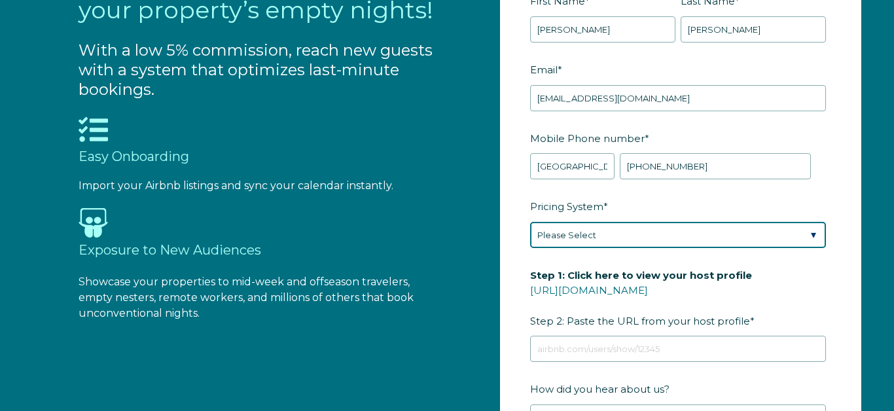  I want to click on span: Exposure to New Audiences, so click(169, 250).